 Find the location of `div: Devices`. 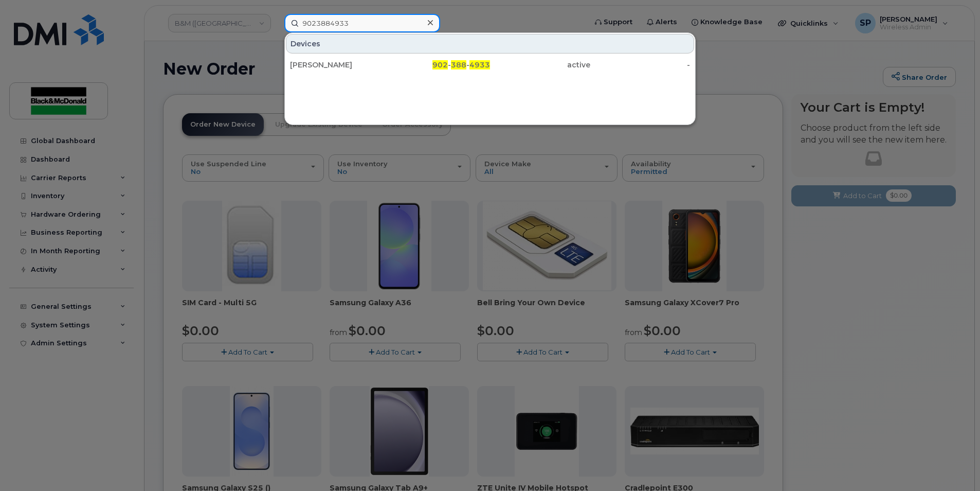

div: Devices is located at coordinates (490, 44).